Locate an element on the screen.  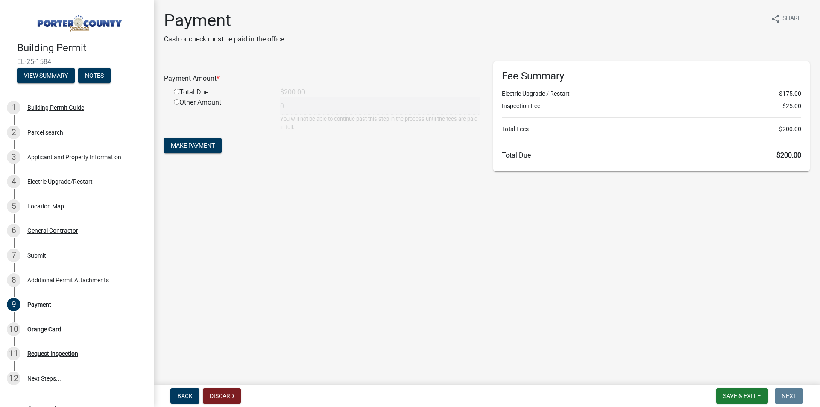
wm-modal-confirm: Notes is located at coordinates (94, 76).